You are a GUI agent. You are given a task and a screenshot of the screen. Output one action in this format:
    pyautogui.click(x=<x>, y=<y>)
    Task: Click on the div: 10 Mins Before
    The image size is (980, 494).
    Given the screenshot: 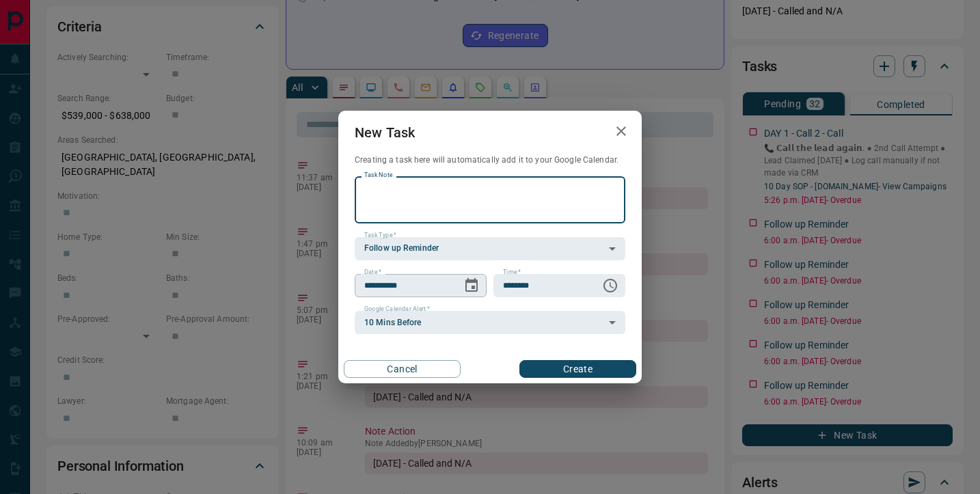 What is the action you would take?
    pyautogui.click(x=490, y=323)
    